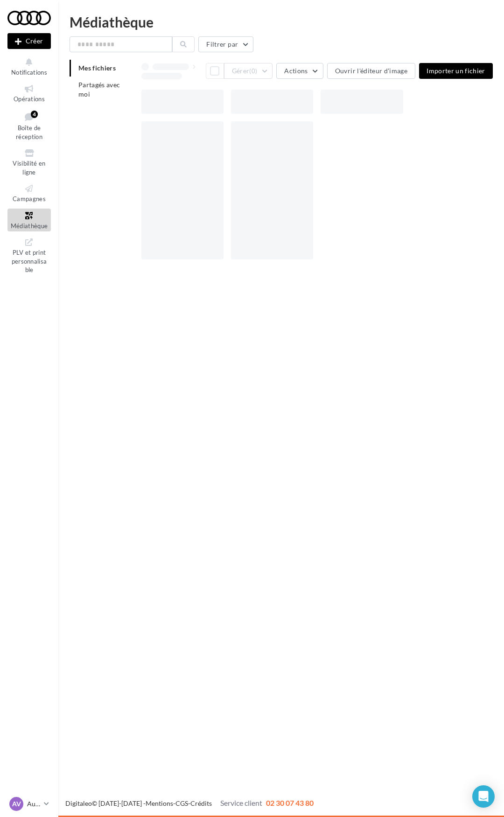  Describe the element at coordinates (226, 44) in the screenshot. I see `button: Filtrer par` at that location.